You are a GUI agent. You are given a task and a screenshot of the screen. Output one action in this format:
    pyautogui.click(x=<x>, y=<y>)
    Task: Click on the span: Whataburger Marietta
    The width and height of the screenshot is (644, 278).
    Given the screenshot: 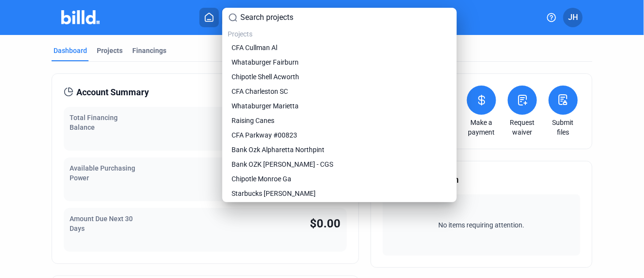 What is the action you would take?
    pyautogui.click(x=266, y=106)
    